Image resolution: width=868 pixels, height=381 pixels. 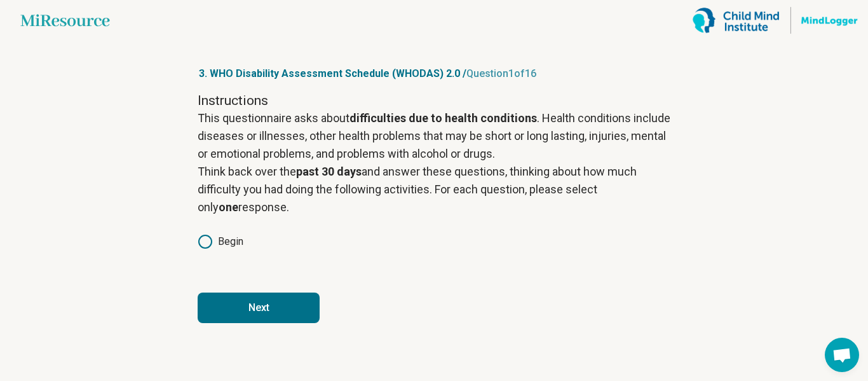 What do you see at coordinates (842, 355) in the screenshot?
I see `div: Open chat` at bounding box center [842, 355].